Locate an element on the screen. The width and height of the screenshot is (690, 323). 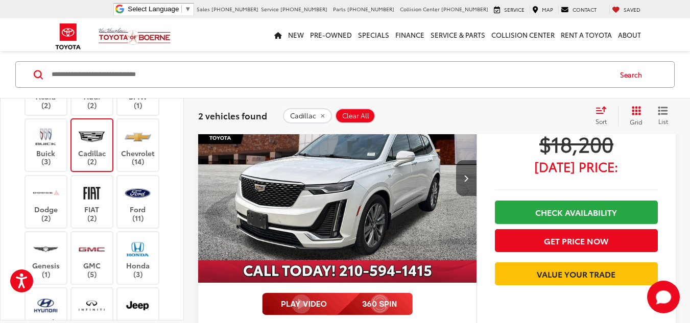
button: Toggle Chat Window is located at coordinates (664, 297).